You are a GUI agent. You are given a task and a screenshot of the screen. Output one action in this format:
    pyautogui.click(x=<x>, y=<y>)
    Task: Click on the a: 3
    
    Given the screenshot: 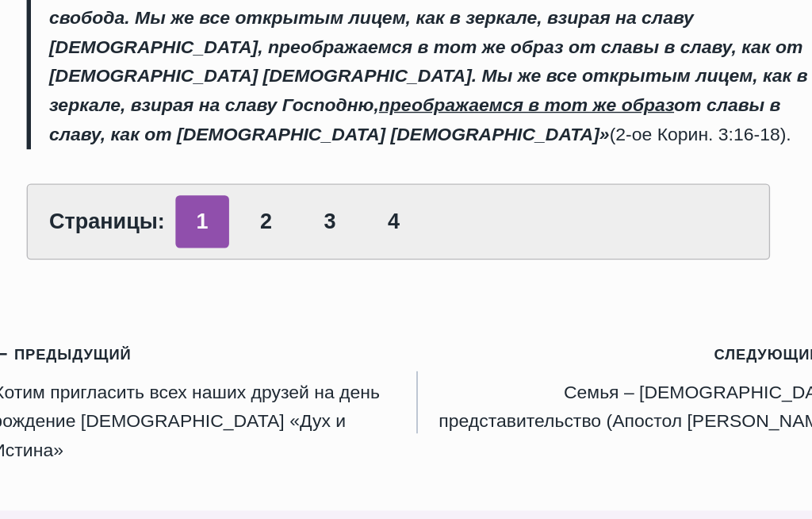 What is the action you would take?
    pyautogui.click(x=341, y=244)
    